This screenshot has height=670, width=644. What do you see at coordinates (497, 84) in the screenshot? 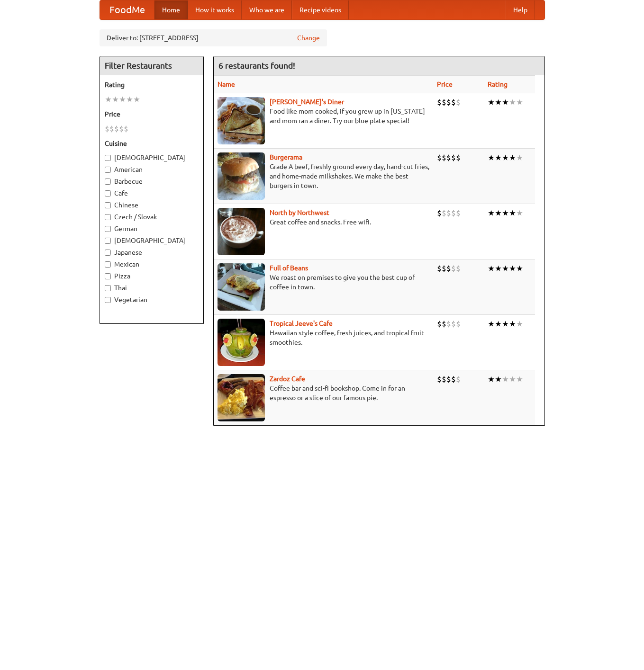
I see `a: Rating` at bounding box center [497, 84].